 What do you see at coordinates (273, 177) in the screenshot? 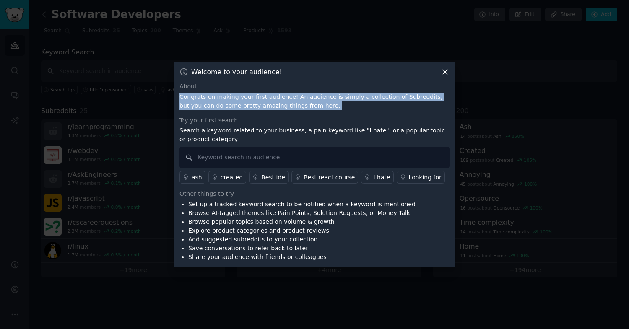
I see `div: Best ide` at bounding box center [273, 177].